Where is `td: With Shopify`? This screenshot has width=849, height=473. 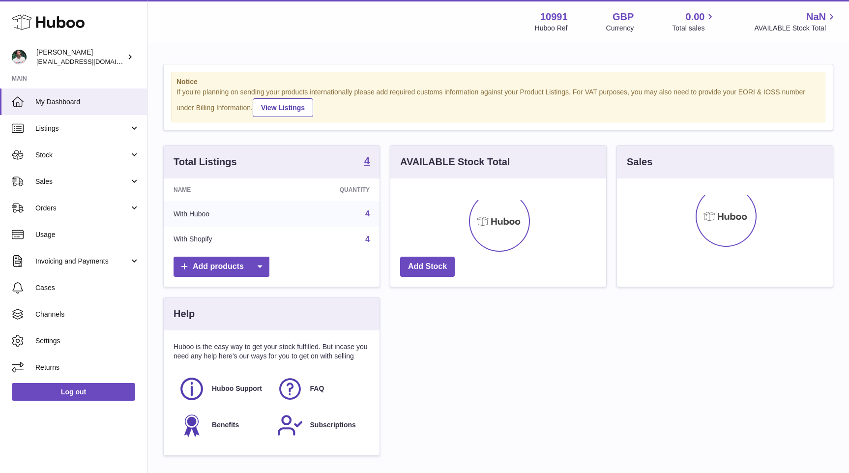 td: With Shopify is located at coordinates (222, 239).